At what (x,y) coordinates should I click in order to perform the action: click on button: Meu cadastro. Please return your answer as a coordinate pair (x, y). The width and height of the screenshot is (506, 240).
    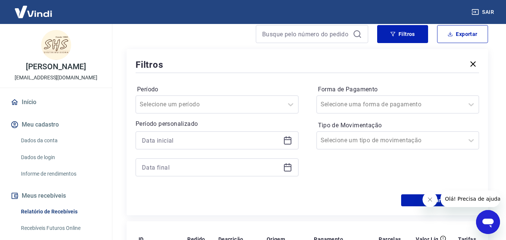
    Looking at the image, I should click on (56, 125).